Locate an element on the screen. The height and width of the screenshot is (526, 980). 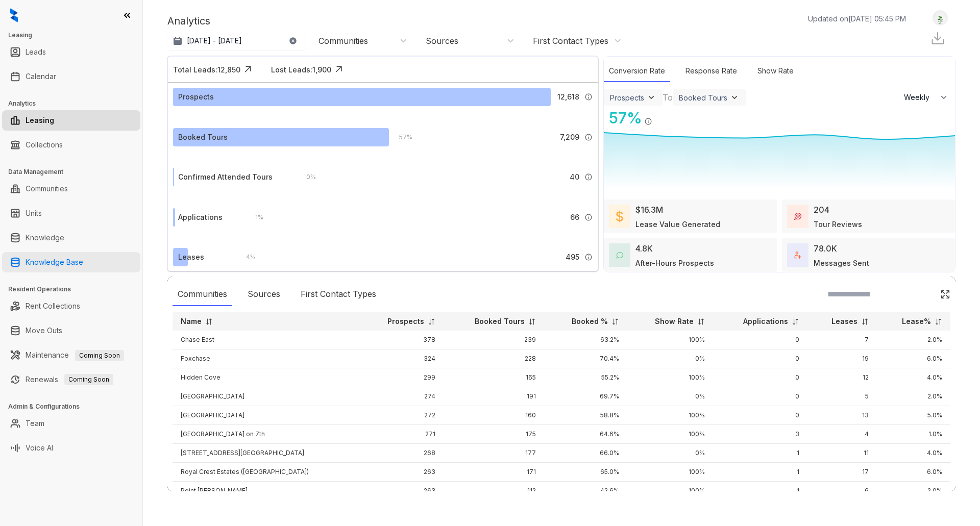
div: Messages Sent is located at coordinates (842, 263).